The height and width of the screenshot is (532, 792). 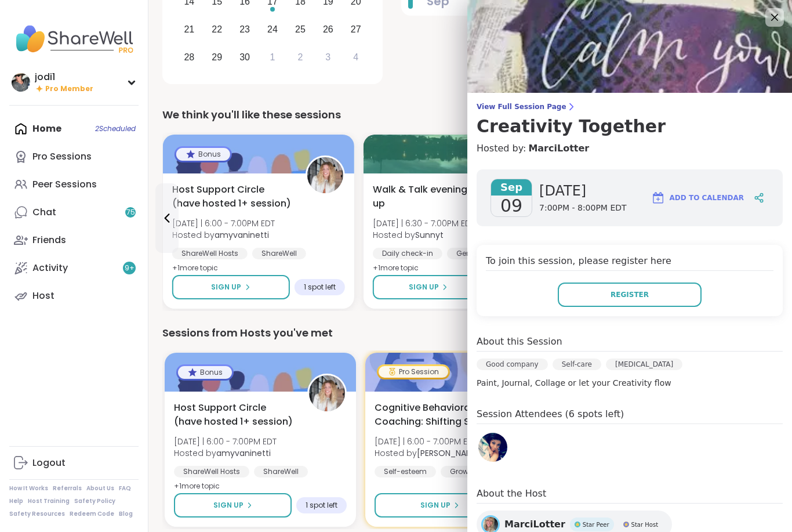 I want to click on span: Pro Member, so click(x=69, y=89).